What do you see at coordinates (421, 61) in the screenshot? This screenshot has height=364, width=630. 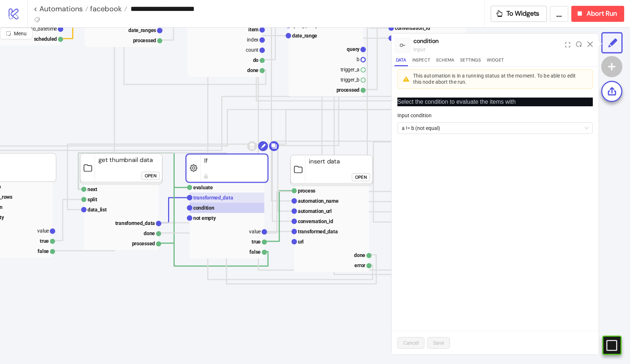 I see `button: Inspect` at bounding box center [421, 61].